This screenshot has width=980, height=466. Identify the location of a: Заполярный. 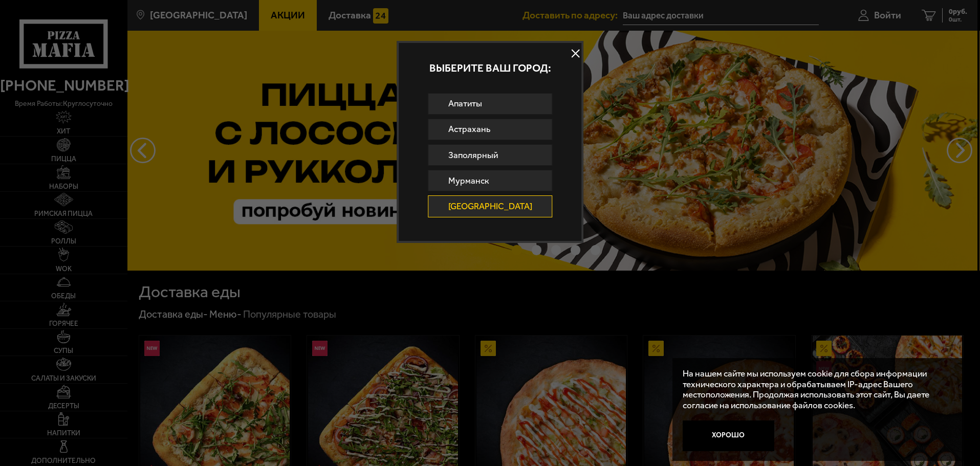
(490, 155).